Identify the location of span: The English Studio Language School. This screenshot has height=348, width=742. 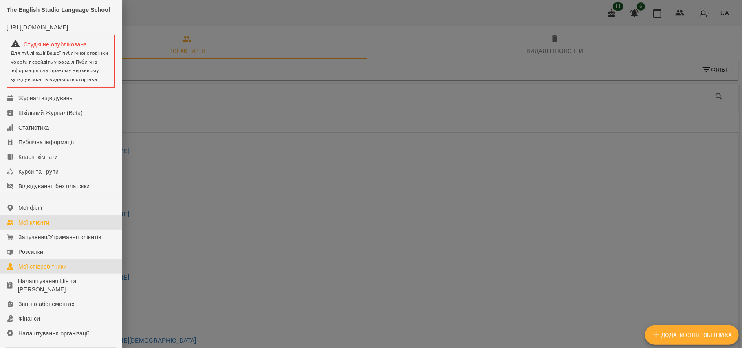
(58, 10).